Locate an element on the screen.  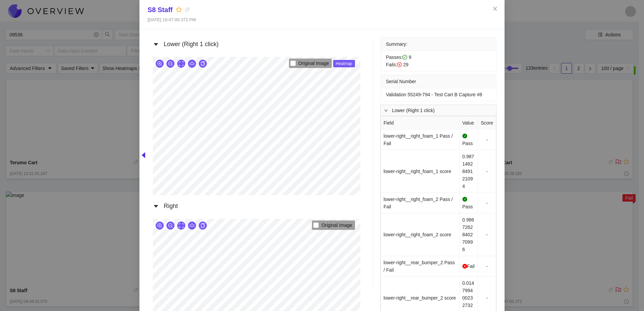
span: star is located at coordinates (179, 10).